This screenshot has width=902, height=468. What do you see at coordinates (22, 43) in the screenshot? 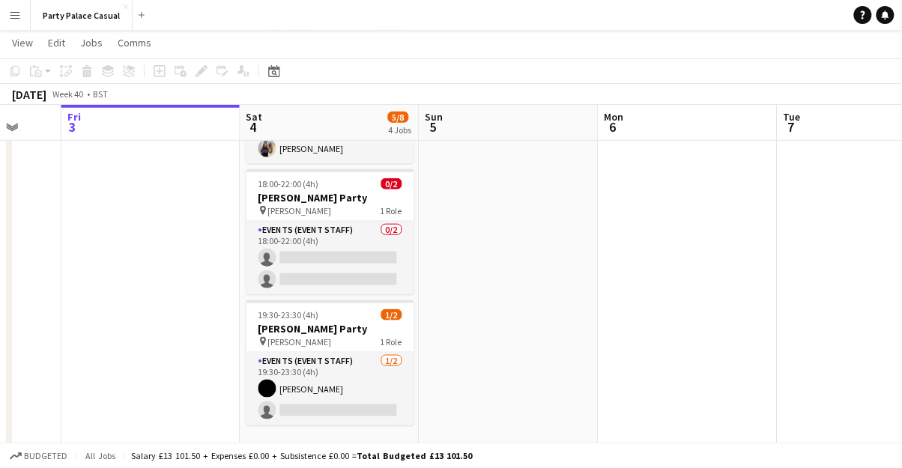
I see `a: View` at bounding box center [22, 43].